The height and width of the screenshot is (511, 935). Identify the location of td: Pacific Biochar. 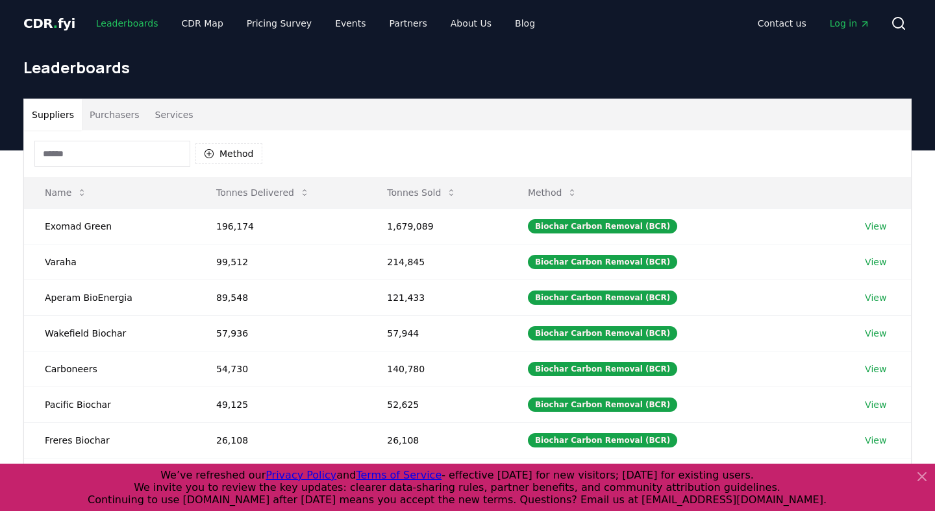
(110, 404).